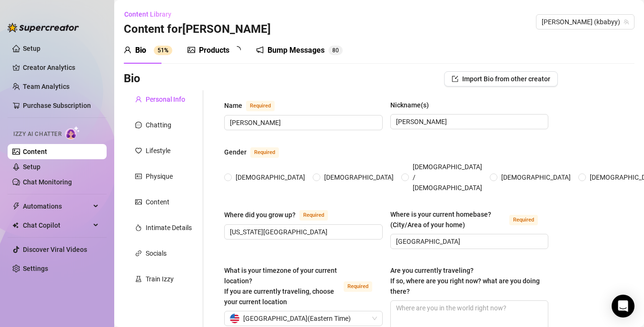  What do you see at coordinates (57, 226) in the screenshot?
I see `span: Chat Copilot` at bounding box center [57, 226].